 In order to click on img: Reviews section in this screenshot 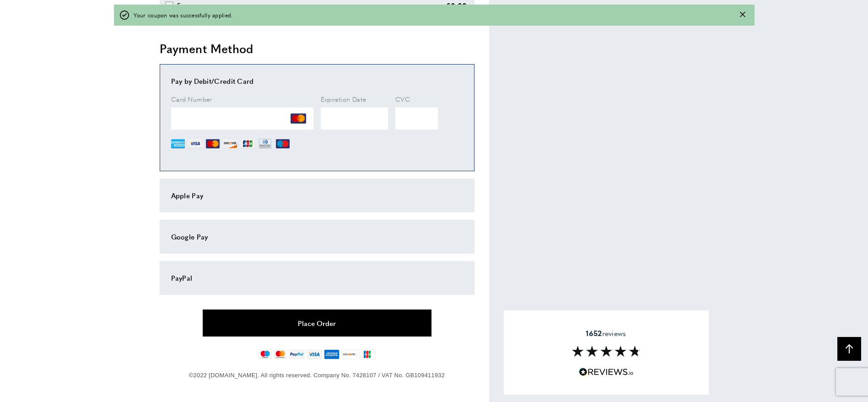, I will do `click(607, 351)`.